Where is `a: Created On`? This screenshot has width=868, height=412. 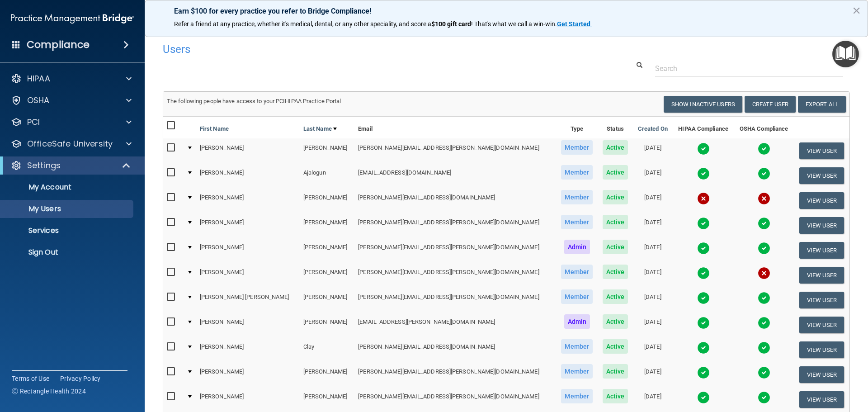 a: Created On is located at coordinates (653, 129).